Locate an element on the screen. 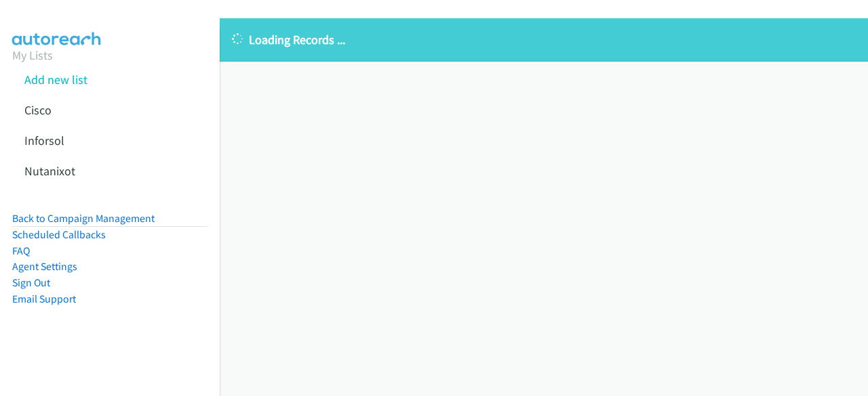 The width and height of the screenshot is (868, 396). a: FAQ is located at coordinates (21, 251).